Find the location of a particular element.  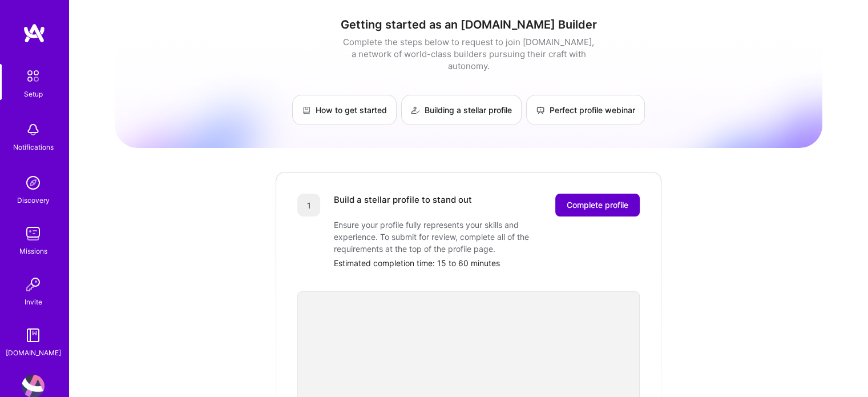

div: Setup is located at coordinates (33, 93).